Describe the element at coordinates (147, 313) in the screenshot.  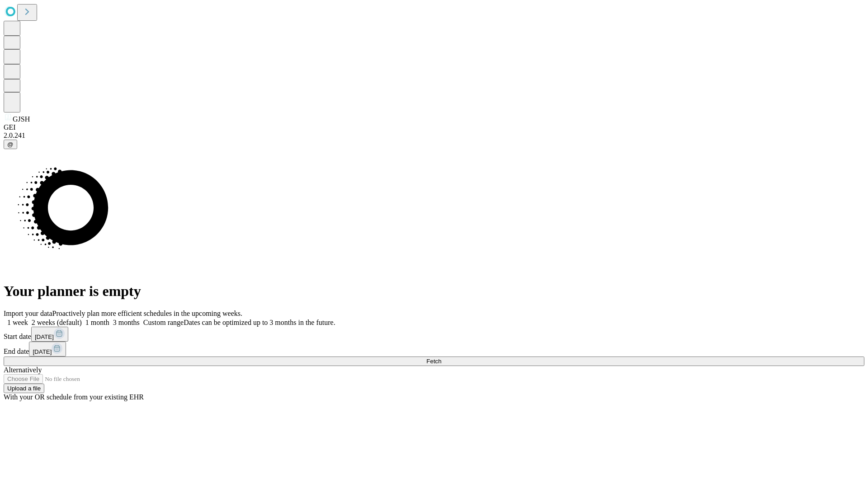
I see `span: Proactively plan more efficient schedules in the upcoming weeks.` at that location.